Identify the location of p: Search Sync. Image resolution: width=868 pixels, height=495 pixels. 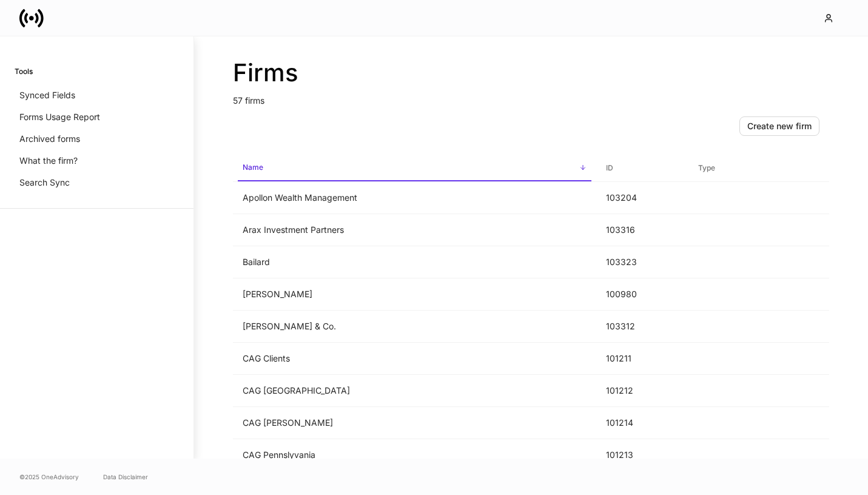
(44, 182).